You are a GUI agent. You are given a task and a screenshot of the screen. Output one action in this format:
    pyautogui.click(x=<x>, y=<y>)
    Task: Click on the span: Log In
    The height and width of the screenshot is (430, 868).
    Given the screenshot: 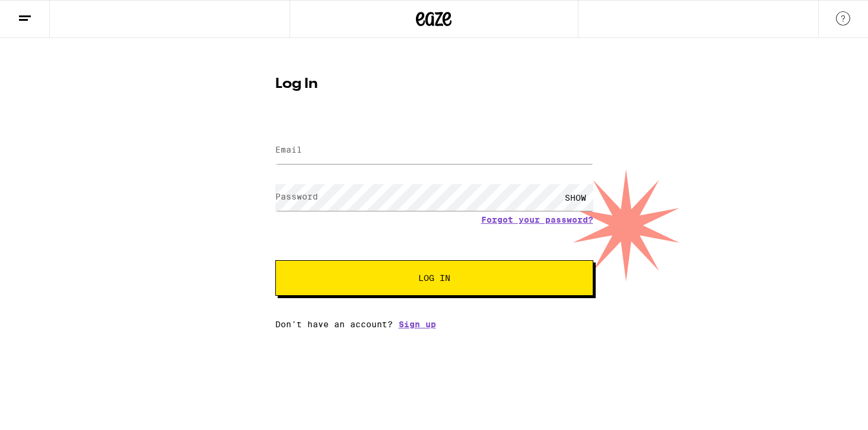 What is the action you would take?
    pyautogui.click(x=434, y=277)
    